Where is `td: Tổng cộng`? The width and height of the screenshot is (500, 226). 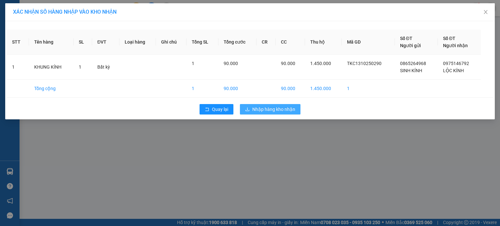
td: Tổng cộng is located at coordinates (51, 88).